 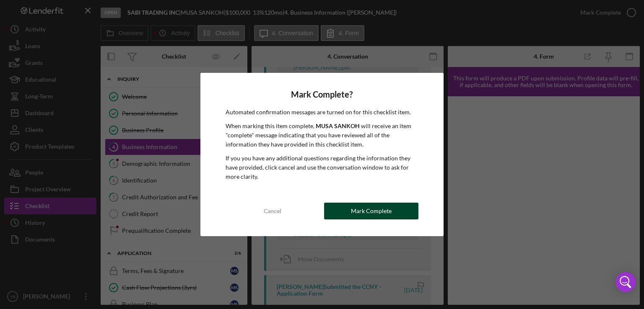 What do you see at coordinates (371, 211) in the screenshot?
I see `button: Mark Complete` at bounding box center [371, 211].